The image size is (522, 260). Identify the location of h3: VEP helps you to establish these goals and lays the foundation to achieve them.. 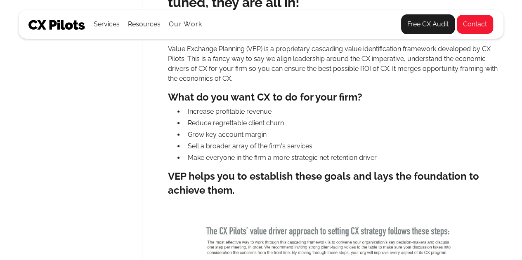
(335, 183).